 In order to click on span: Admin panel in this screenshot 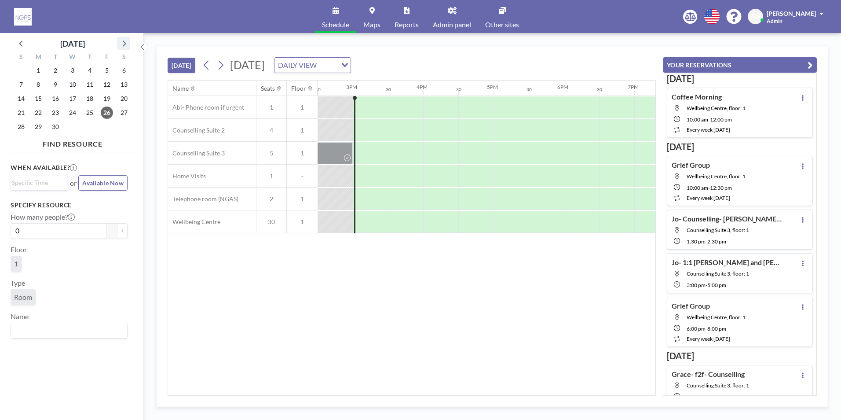, I will do `click(452, 25)`.